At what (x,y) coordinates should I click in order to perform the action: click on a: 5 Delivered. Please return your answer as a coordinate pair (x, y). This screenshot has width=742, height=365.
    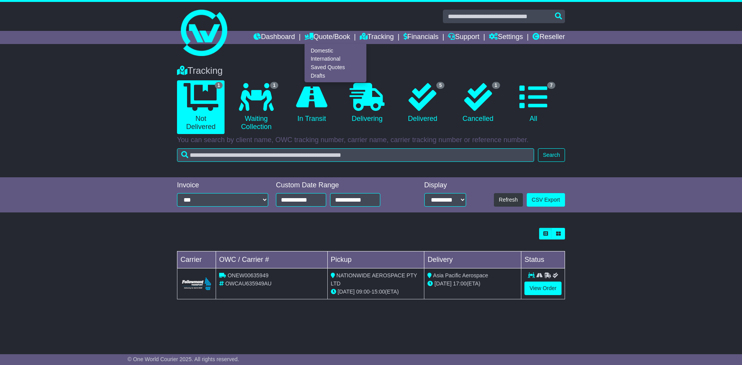
    Looking at the image, I should click on (422, 103).